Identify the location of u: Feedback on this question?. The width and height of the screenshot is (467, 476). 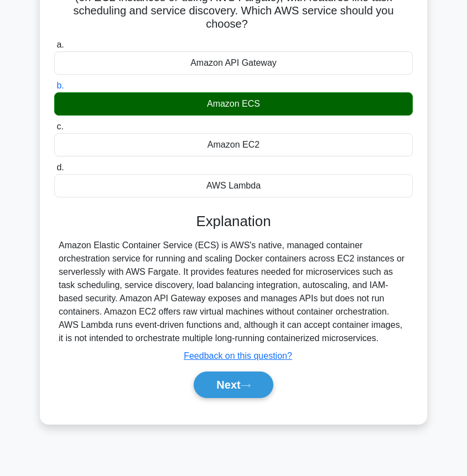
(238, 356).